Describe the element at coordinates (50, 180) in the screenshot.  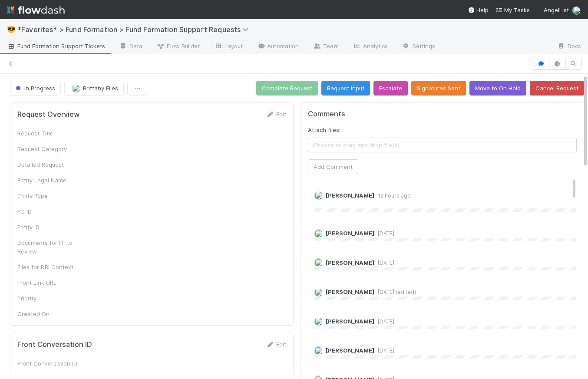
I see `div: Entity Legal Name` at that location.